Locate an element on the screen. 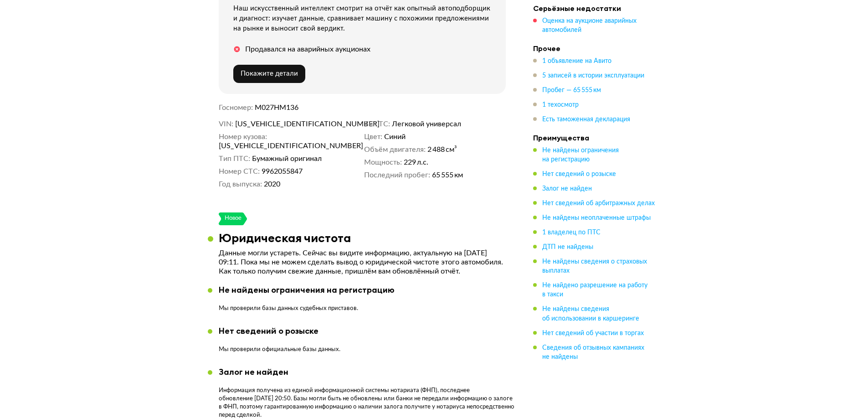  dt: Номер СТС is located at coordinates (239, 172).